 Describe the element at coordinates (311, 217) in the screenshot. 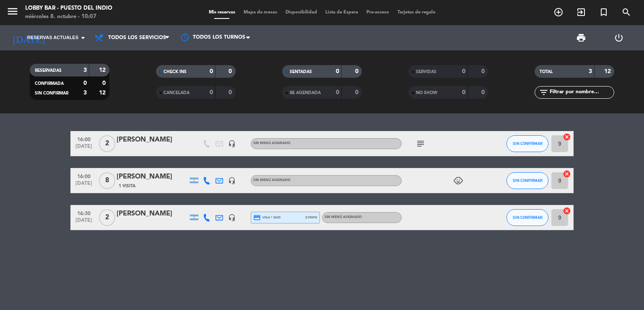

I see `span: stripe` at that location.